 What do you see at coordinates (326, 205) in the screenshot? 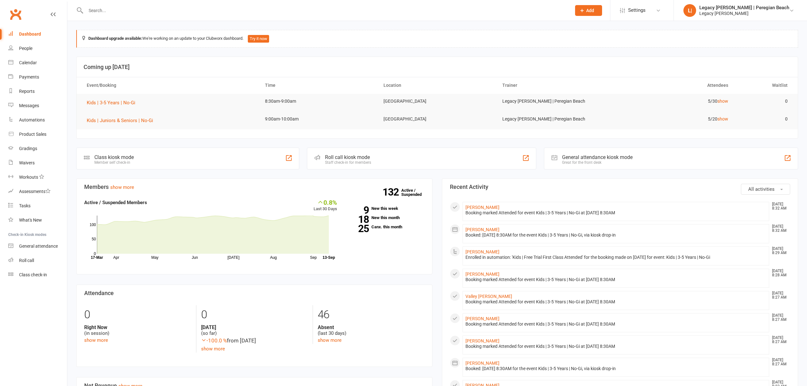
I see `div: Last 30 Days` at bounding box center [326, 205].